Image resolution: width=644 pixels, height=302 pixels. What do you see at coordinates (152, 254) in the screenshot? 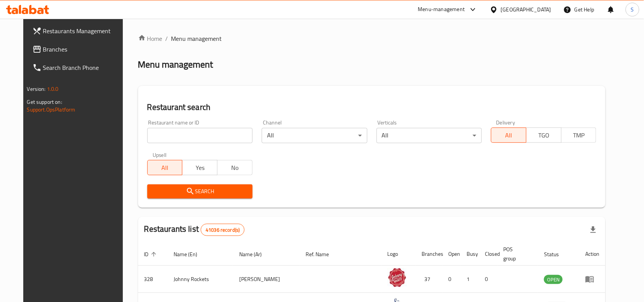
I see `span: ID` at bounding box center [152, 254].